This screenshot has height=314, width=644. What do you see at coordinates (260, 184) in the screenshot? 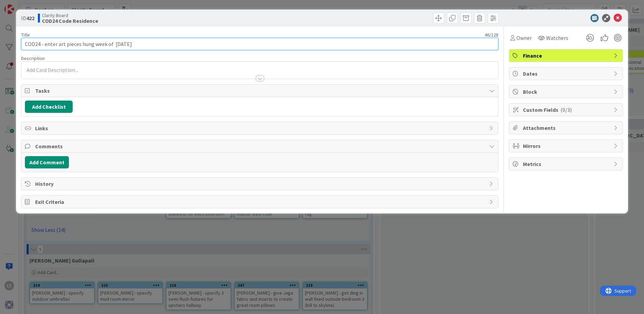
I see `span: History` at bounding box center [260, 184].